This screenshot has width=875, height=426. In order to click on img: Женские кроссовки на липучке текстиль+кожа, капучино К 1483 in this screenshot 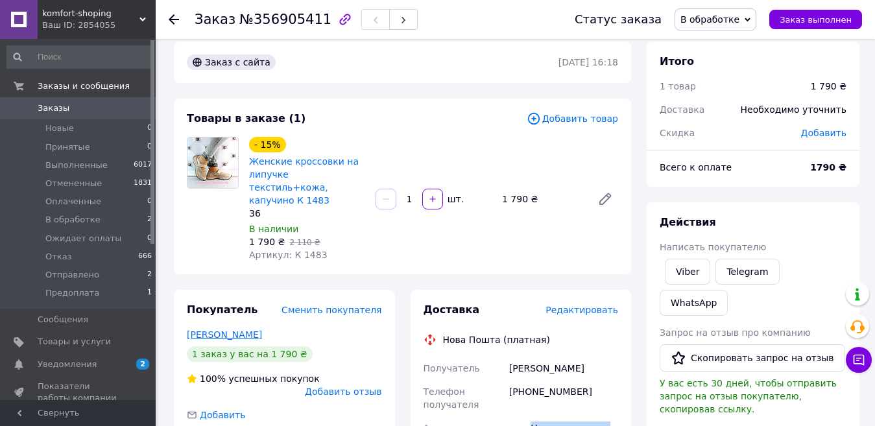, I will do `click(213, 163)`.